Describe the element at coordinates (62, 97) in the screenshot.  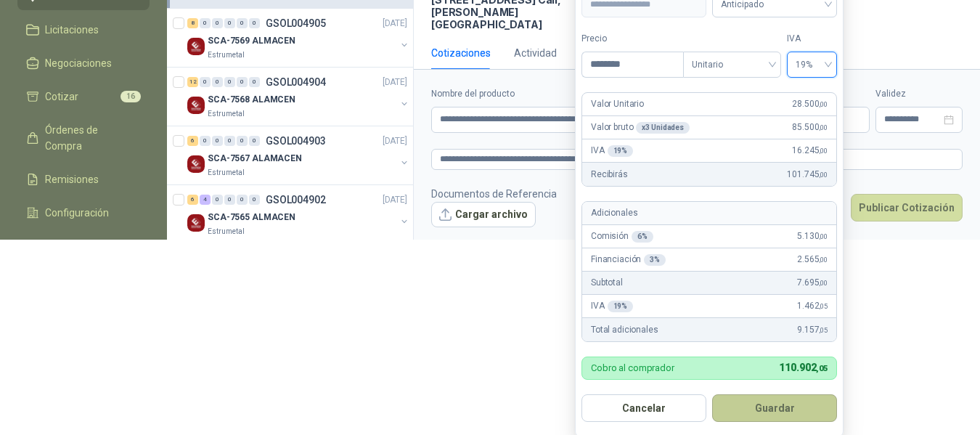
I see `span: Cotizar` at that location.